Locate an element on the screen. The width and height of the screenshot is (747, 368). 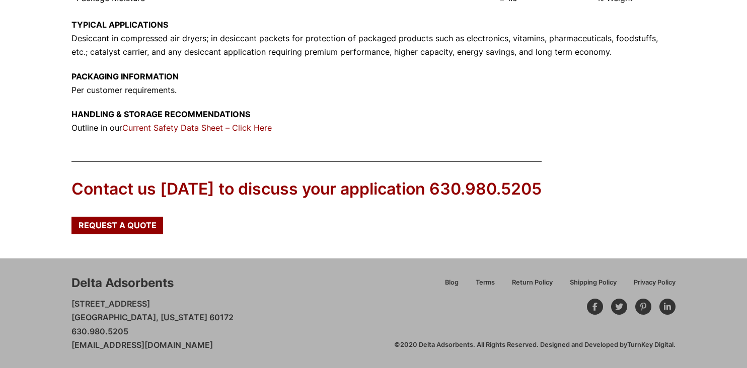
a: TurnKey Digital is located at coordinates (650, 345).